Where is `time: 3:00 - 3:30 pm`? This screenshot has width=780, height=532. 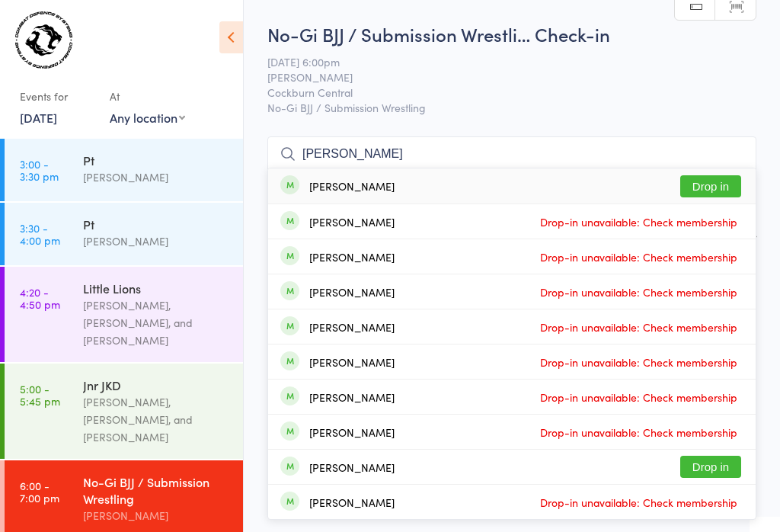
time: 3:00 - 3:30 pm is located at coordinates (39, 170).